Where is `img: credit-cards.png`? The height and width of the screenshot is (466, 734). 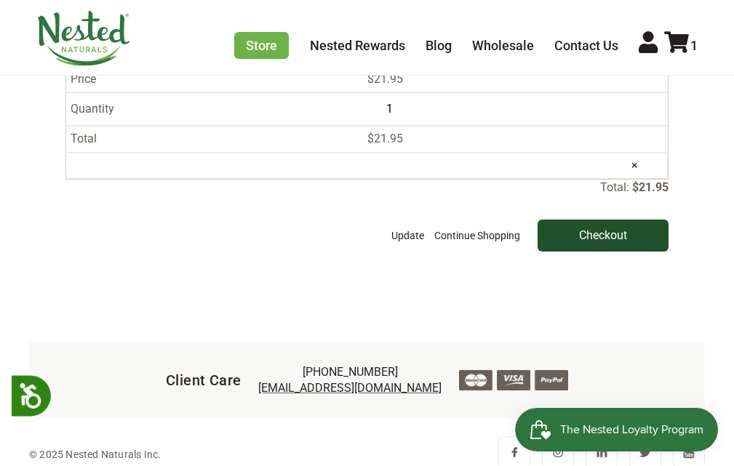 img: credit-cards.png is located at coordinates (514, 380).